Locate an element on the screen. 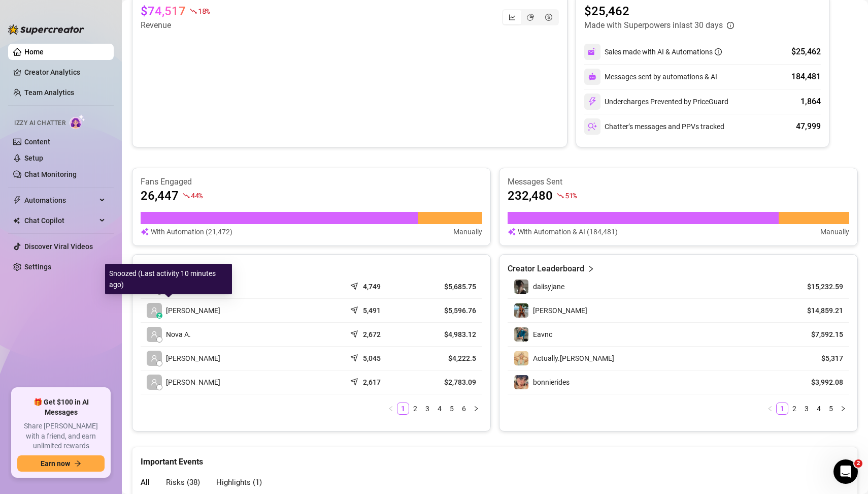 The width and height of the screenshot is (868, 494). a: Creator Analytics is located at coordinates (65, 72).